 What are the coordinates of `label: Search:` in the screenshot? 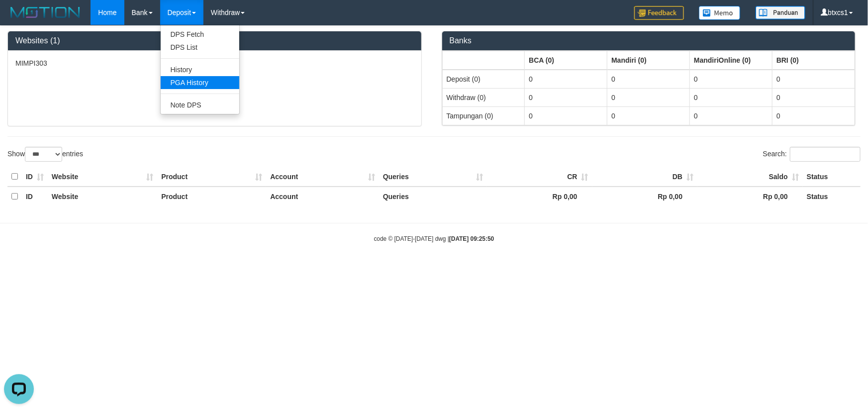 It's located at (812, 154).